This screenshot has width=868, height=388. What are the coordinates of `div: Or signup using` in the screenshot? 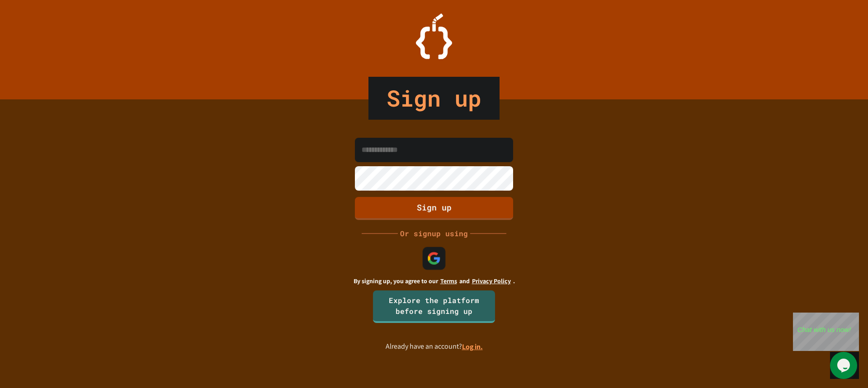 It's located at (434, 234).